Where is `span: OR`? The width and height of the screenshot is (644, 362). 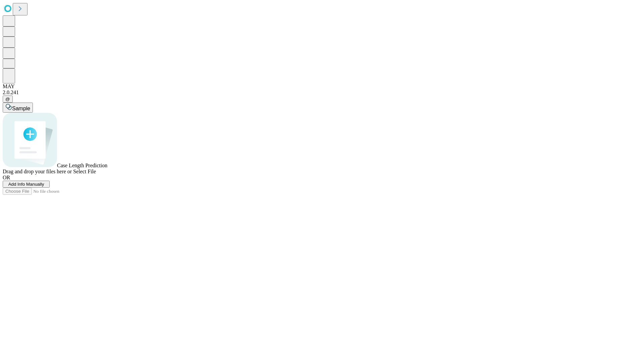
span: OR is located at coordinates (6, 177).